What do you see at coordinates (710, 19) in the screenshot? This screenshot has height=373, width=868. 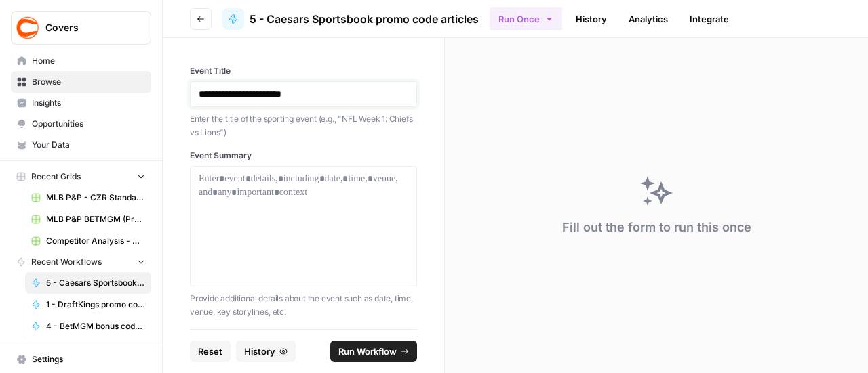 I see `a: Integrate` at bounding box center [710, 19].